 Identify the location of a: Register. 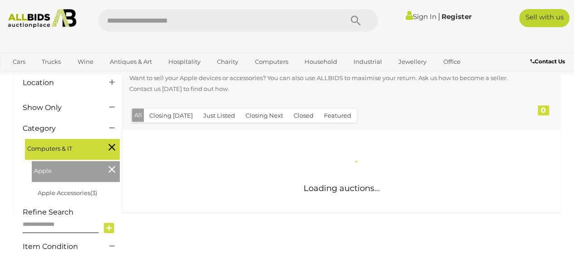
(456, 16).